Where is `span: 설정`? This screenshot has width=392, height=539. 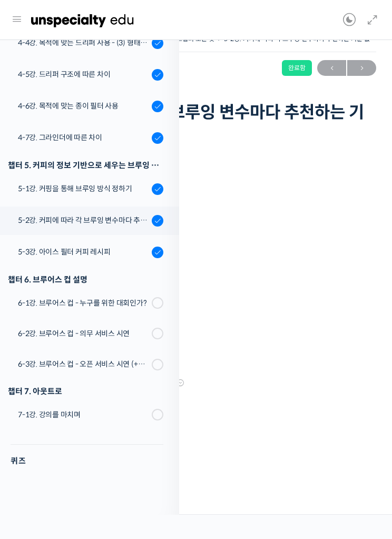
span: 설정 is located at coordinates (169, 354).